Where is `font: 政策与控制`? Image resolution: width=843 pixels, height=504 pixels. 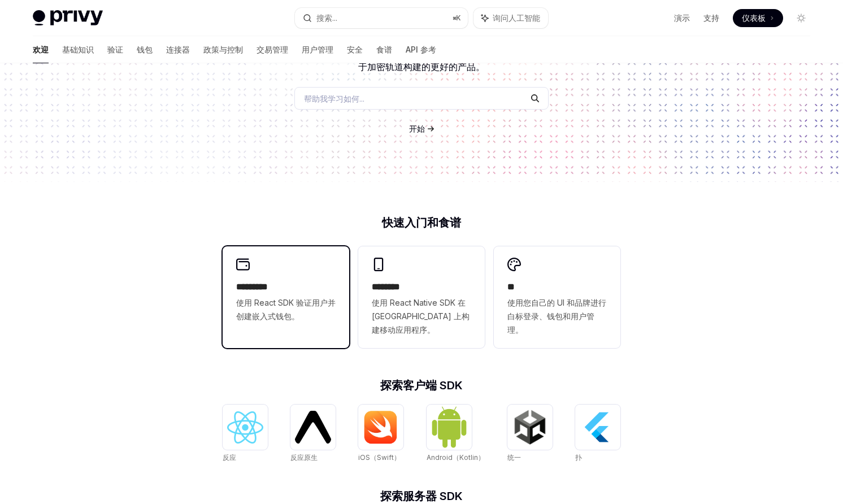
font: 政策与控制 is located at coordinates (223, 49).